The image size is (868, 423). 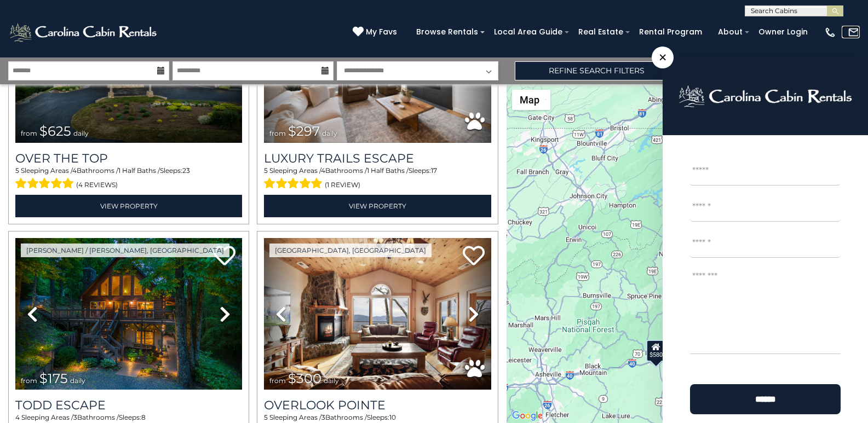 I want to click on img: thumbnail_168627805.jpeg, so click(x=129, y=314).